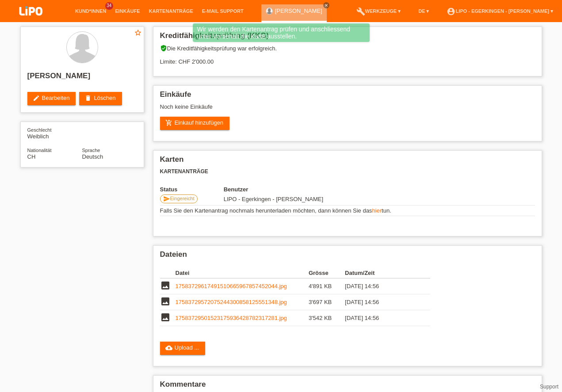  I want to click on span: Deutsch, so click(93, 157).